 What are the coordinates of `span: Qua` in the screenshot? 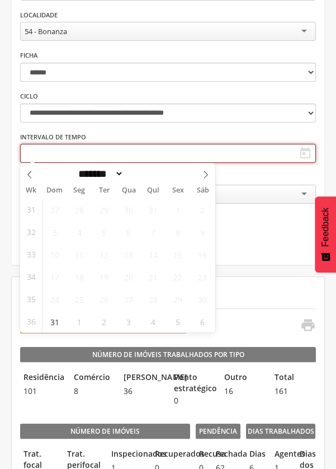 It's located at (129, 190).